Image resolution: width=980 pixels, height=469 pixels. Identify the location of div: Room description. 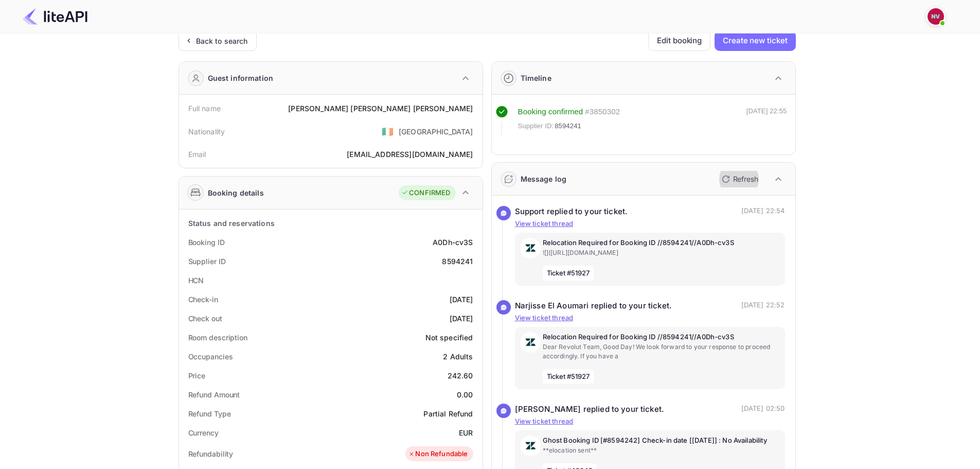
(218, 337).